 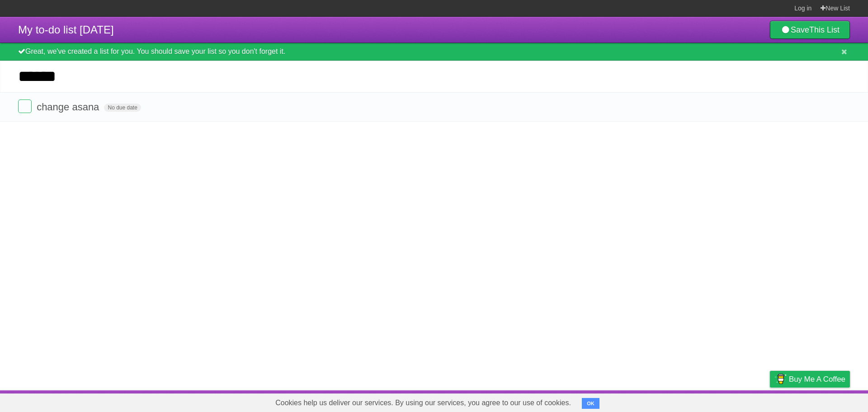 I want to click on b: This List, so click(x=824, y=30).